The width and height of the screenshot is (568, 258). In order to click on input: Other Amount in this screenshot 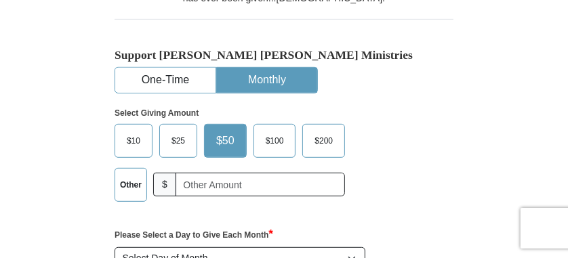, I will do `click(260, 184)`.